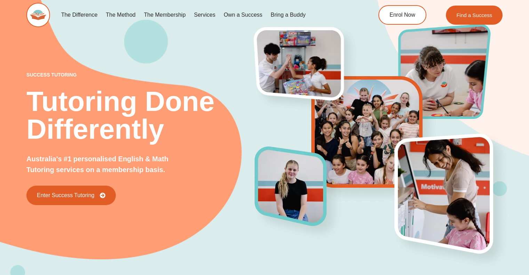 The height and width of the screenshot is (275, 529). I want to click on span: Find a Success, so click(474, 15).